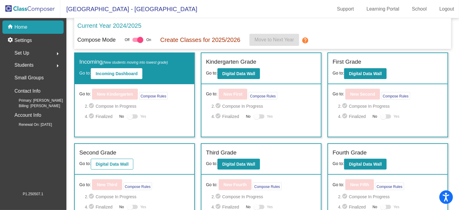  What do you see at coordinates (347, 62) in the screenshot?
I see `label: First Grade` at bounding box center [347, 62].